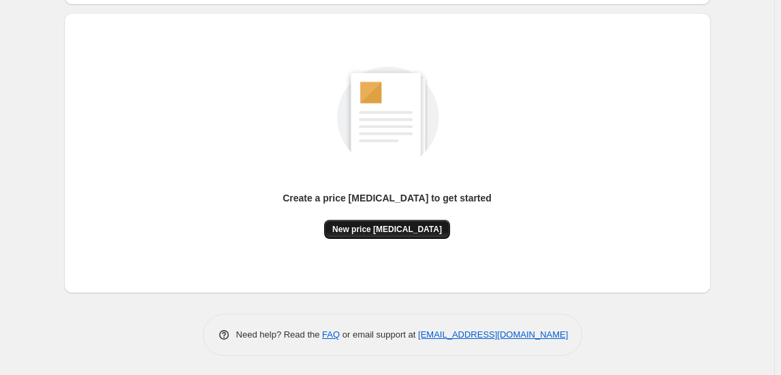 This screenshot has width=781, height=375. What do you see at coordinates (331, 334) in the screenshot?
I see `a: FAQ` at bounding box center [331, 334].